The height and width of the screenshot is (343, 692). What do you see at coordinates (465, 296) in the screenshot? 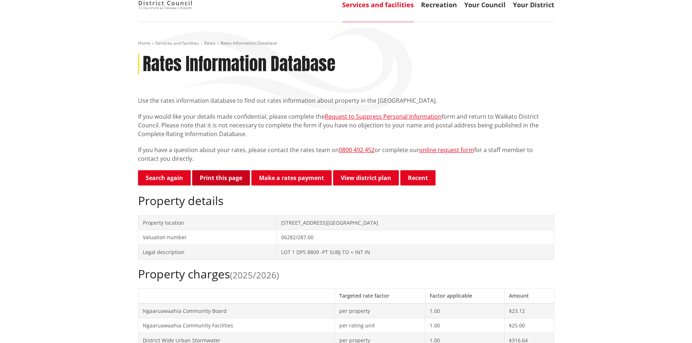
I see `th: Factor applicable` at bounding box center [465, 296].